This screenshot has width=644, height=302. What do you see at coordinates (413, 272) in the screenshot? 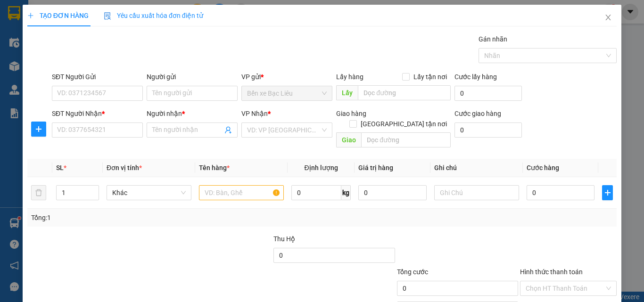
I see `span: Tổng cước` at bounding box center [413, 272].